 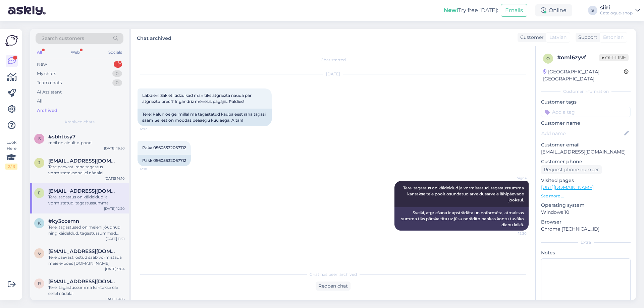 I want to click on div: New, so click(x=42, y=64).